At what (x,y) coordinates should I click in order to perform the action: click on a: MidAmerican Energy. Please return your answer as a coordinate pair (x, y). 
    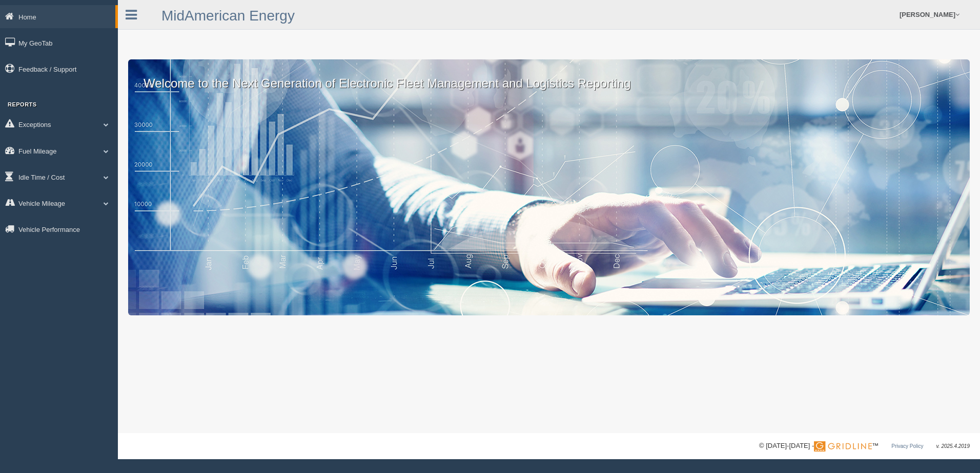
    Looking at the image, I should click on (228, 15).